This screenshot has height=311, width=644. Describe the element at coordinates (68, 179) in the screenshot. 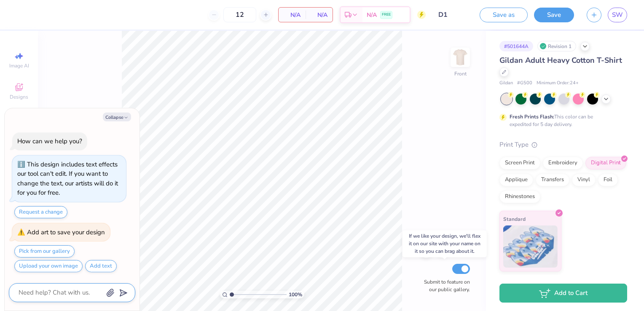

I see `div: This design includes text effects our tool can't edit. If you want to change the text, our artist...` at that location.